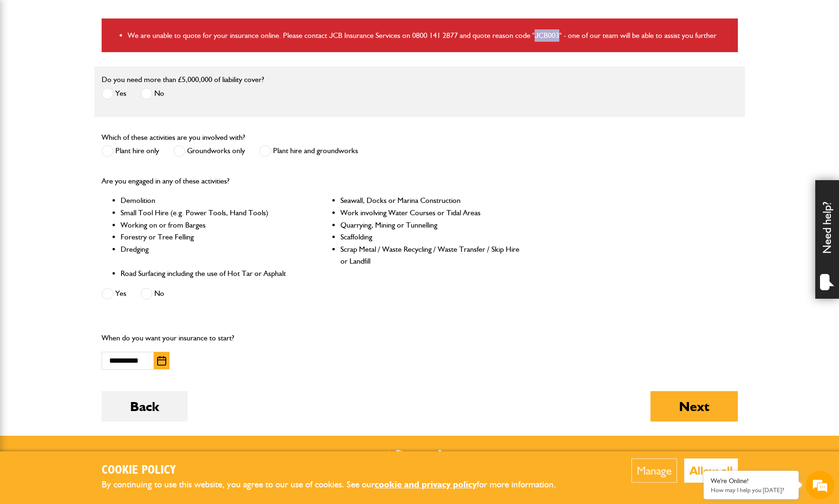 The image size is (839, 504). Describe the element at coordinates (105, 60) in the screenshot. I see `div: Chat with us now` at that location.